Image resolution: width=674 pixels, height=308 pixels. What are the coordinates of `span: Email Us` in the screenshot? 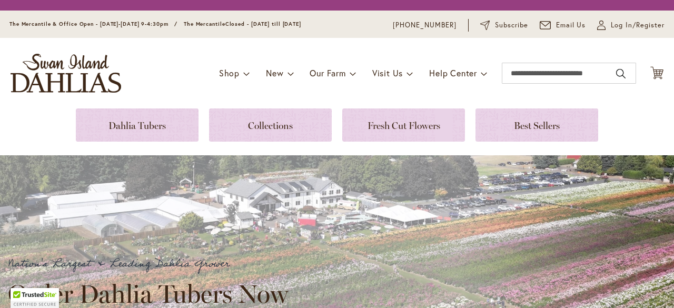 It's located at (571, 25).